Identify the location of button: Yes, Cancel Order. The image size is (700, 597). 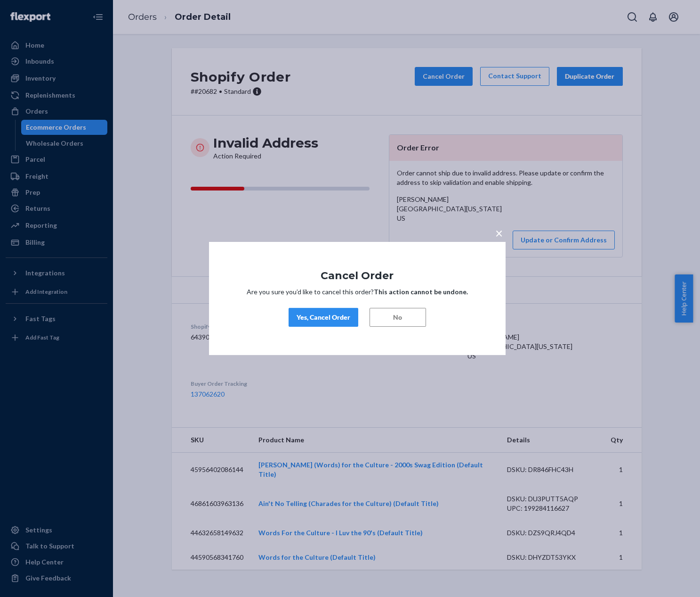
(323, 317).